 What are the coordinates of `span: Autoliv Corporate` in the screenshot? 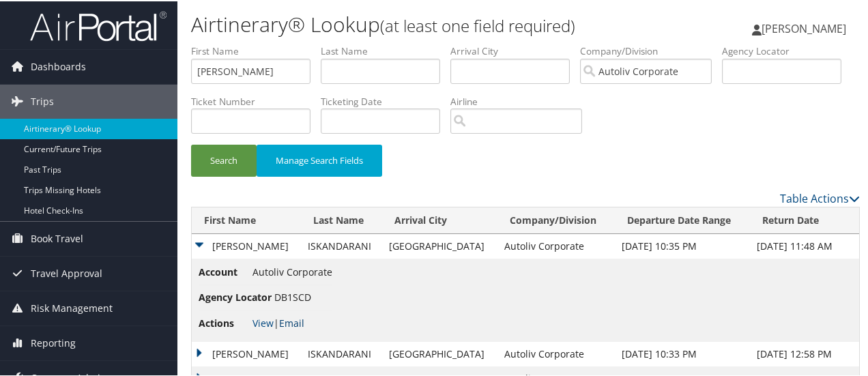 It's located at (292, 271).